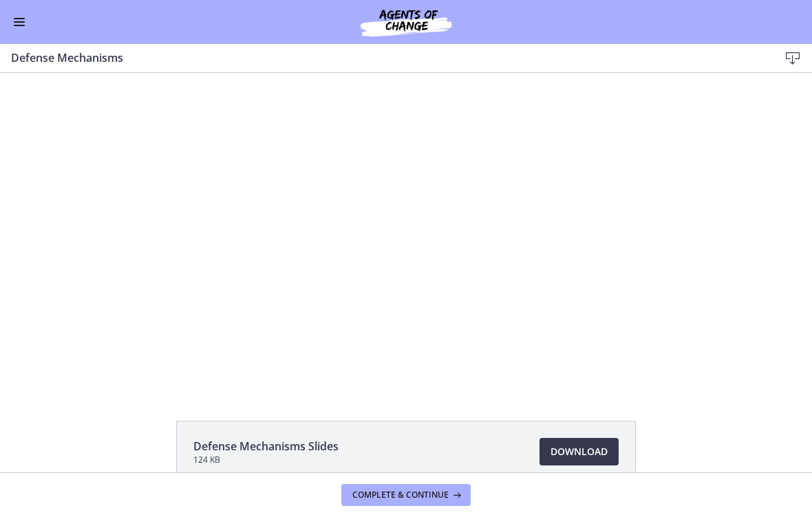 This screenshot has width=812, height=517. I want to click on span: Defense Mechanisms Slides, so click(265, 446).